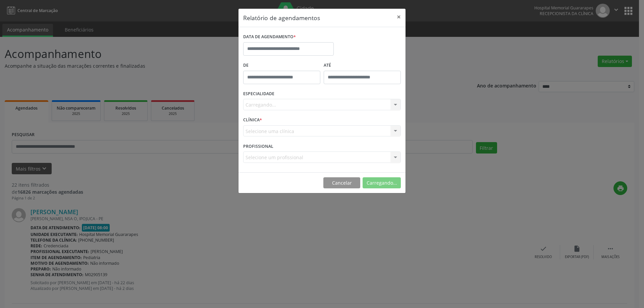 This screenshot has width=644, height=308. I want to click on button: Close, so click(399, 16).